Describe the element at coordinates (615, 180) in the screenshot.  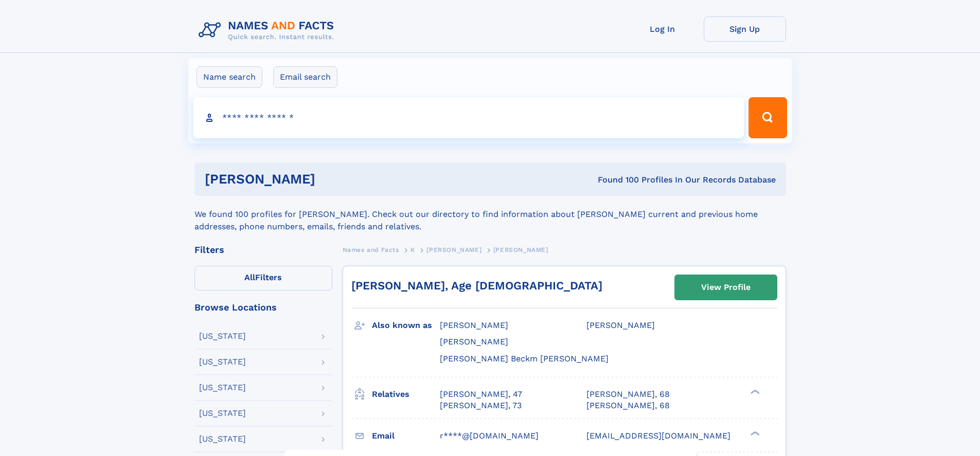
I see `div: Found 100 Profiles In Our Records Database` at that location.